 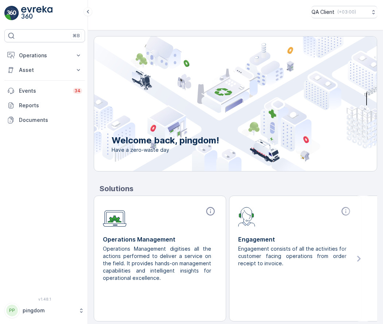 I want to click on p: Operations Management, so click(x=160, y=239).